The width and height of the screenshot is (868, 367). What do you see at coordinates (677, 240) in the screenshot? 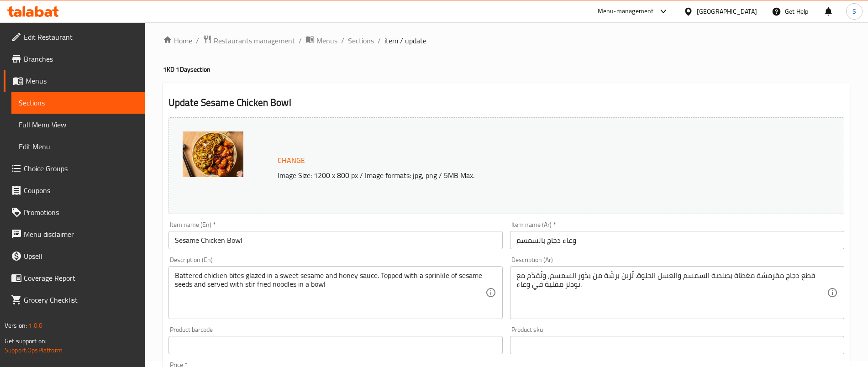
I see `input: Enter name Ar` at bounding box center [677, 240].